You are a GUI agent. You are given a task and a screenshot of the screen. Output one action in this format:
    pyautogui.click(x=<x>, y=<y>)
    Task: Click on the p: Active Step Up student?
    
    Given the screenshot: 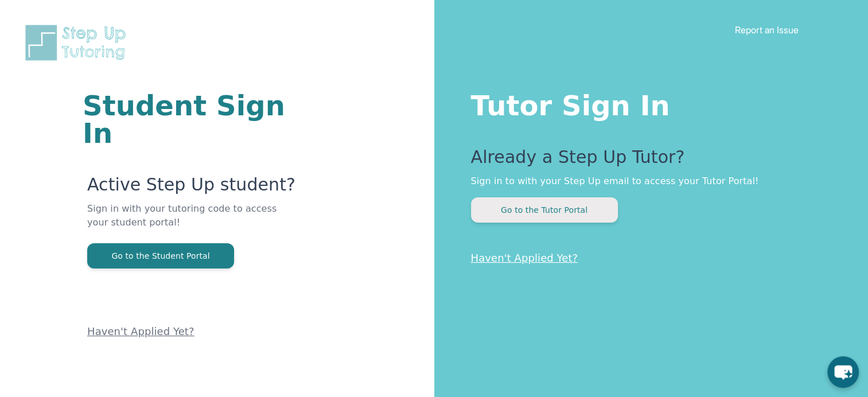 What is the action you would take?
    pyautogui.click(x=192, y=188)
    